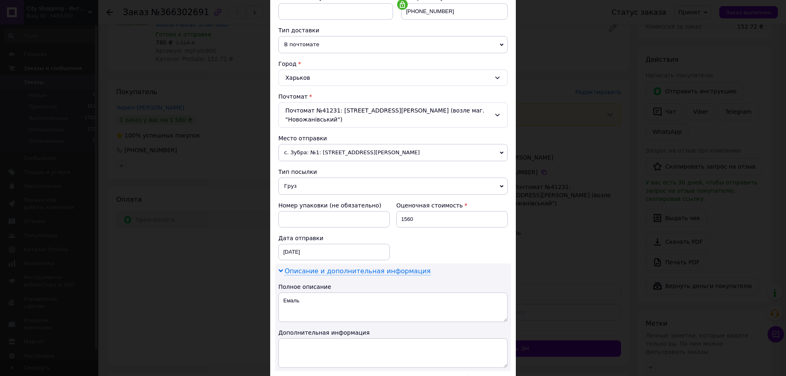 The width and height of the screenshot is (786, 376). Describe the element at coordinates (393, 45) in the screenshot. I see `span: В почтомате` at that location.